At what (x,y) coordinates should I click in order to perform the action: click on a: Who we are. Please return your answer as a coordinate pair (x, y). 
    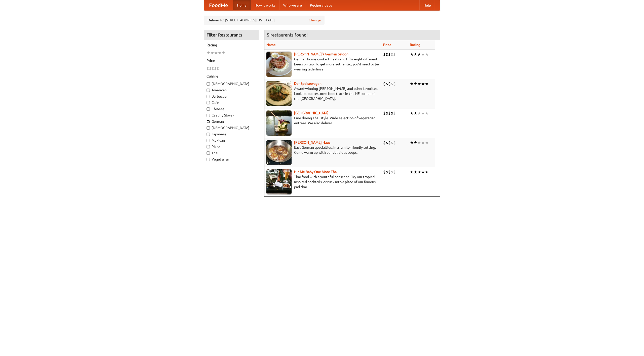
    Looking at the image, I should click on (293, 5).